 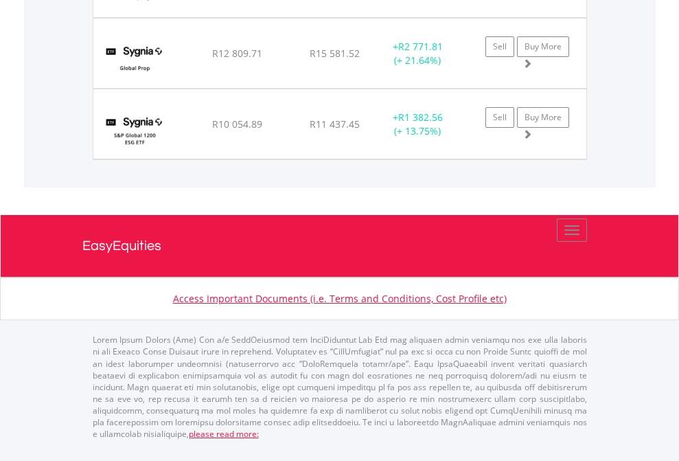 I want to click on img: TFSA.SYGESG.png, so click(x=135, y=130).